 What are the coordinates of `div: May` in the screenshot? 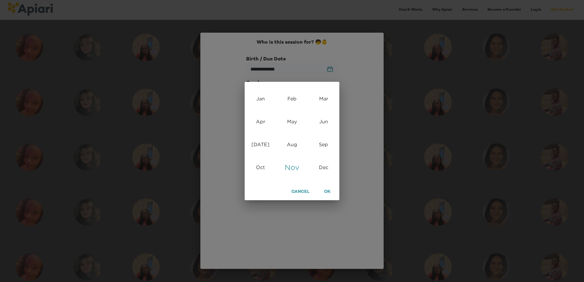 It's located at (292, 121).